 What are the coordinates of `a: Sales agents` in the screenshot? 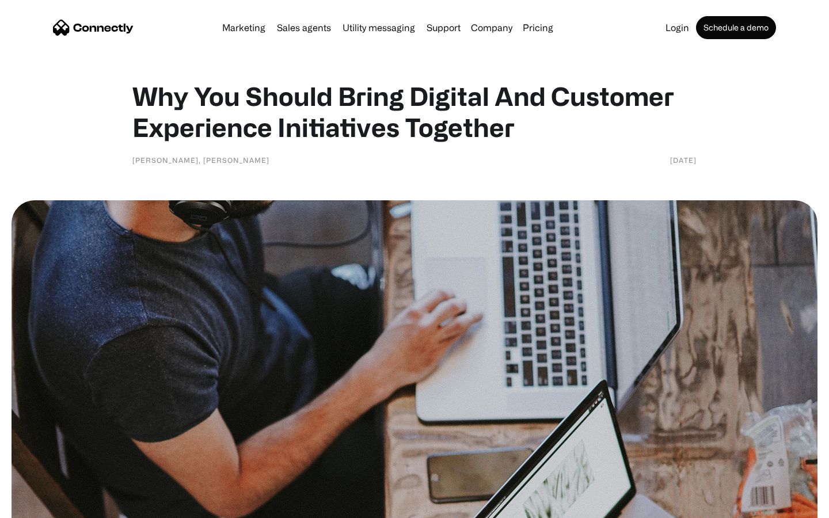 It's located at (304, 28).